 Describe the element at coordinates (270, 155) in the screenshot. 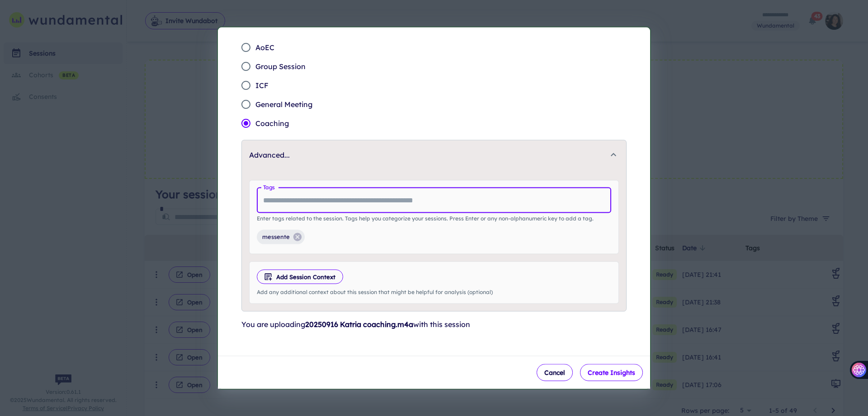

I see `p: Advanced...` at that location.